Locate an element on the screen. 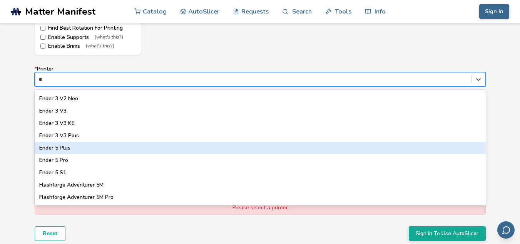 The height and width of the screenshot is (244, 520). label: Printer is located at coordinates (260, 76).